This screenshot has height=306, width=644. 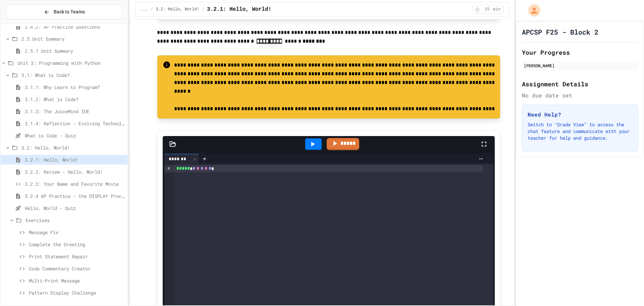 I want to click on span: What is Code - Quiz, so click(x=75, y=135).